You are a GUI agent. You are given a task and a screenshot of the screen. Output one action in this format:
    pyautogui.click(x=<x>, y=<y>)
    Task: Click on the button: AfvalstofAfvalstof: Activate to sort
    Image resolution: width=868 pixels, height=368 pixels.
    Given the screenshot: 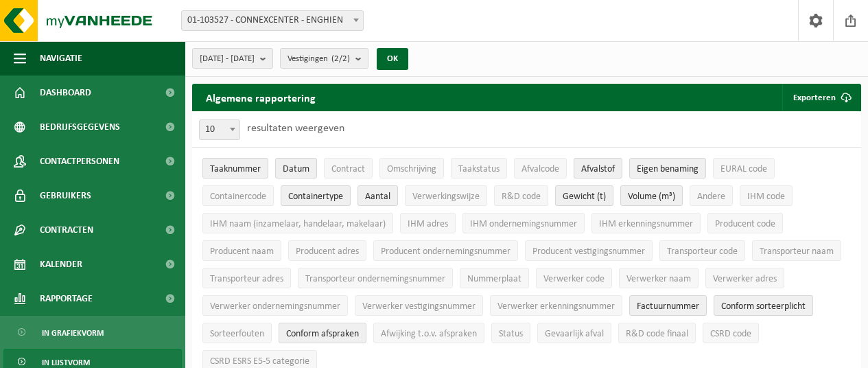 What is the action you would take?
    pyautogui.click(x=598, y=168)
    